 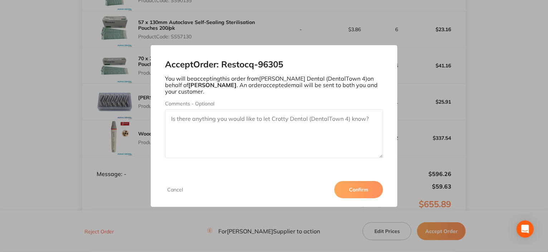 I want to click on div: Open Intercom Messenger, so click(x=525, y=229).